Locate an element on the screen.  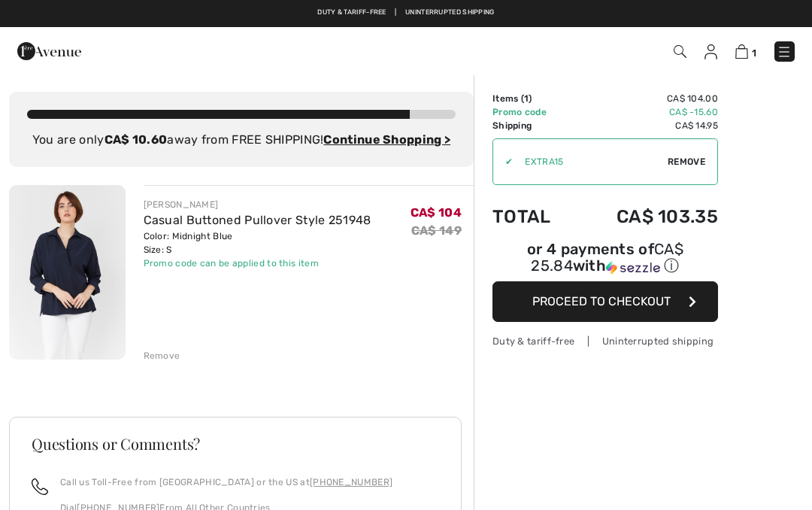
img: Casual Buttoned Pullover Style 251948 is located at coordinates (67, 272).